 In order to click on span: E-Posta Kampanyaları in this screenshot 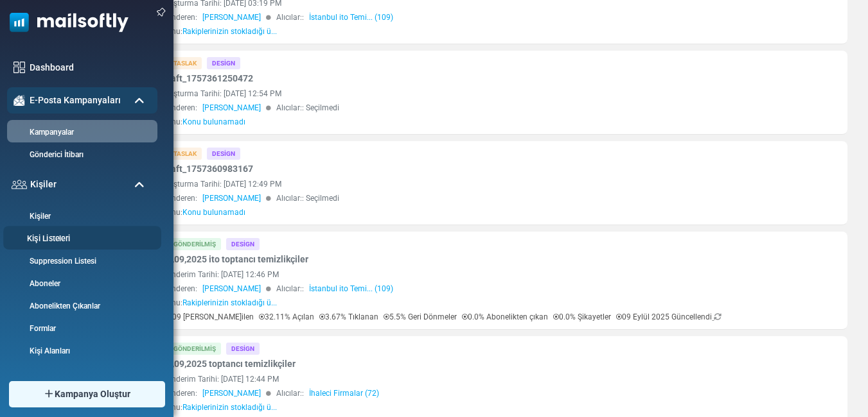, I will do `click(75, 100)`.